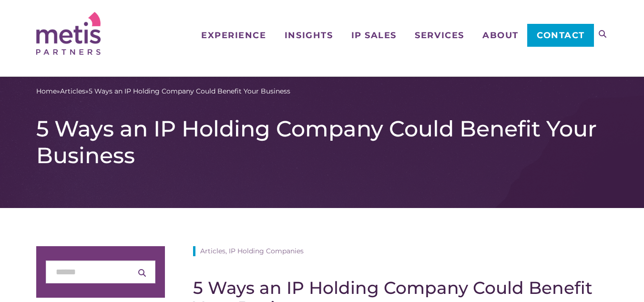 The height and width of the screenshot is (302, 644). I want to click on span: About, so click(500, 35).